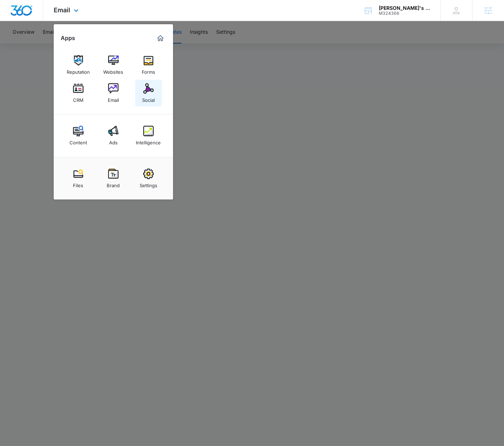 The image size is (504, 446). I want to click on div: Websites, so click(113, 70).